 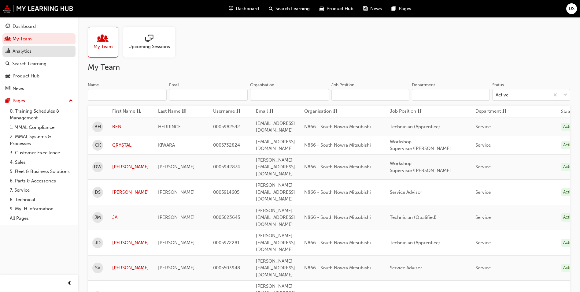 What do you see at coordinates (98, 145) in the screenshot?
I see `span: CK` at bounding box center [98, 145].